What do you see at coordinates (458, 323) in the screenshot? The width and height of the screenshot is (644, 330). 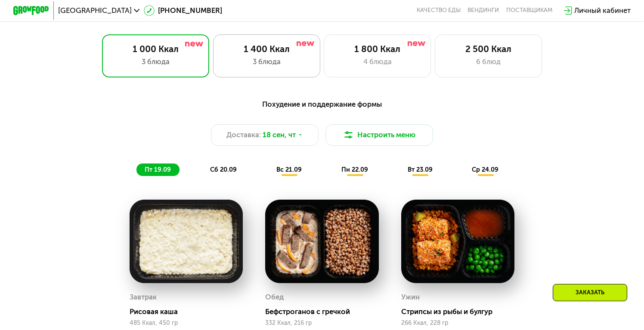 I see `div: 266 Ккал, 228 гр` at bounding box center [458, 323].